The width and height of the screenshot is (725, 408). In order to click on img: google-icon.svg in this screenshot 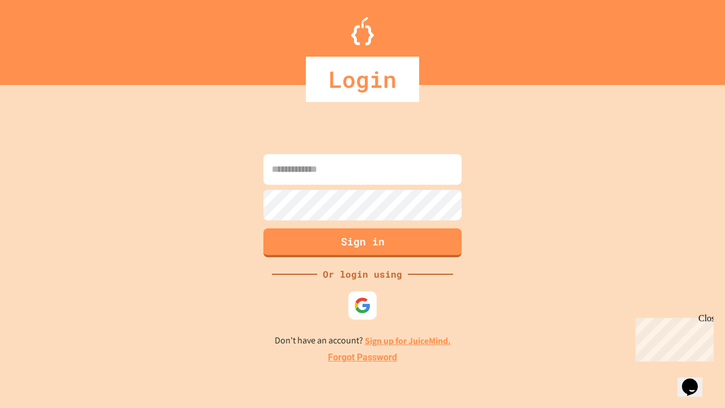, I will do `click(363, 305)`.